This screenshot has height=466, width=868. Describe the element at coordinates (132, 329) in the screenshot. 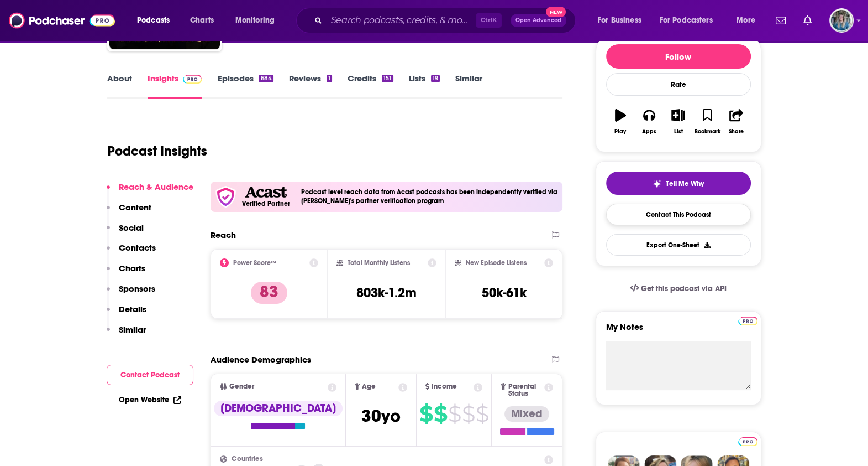

I see `p: Similar` at that location.